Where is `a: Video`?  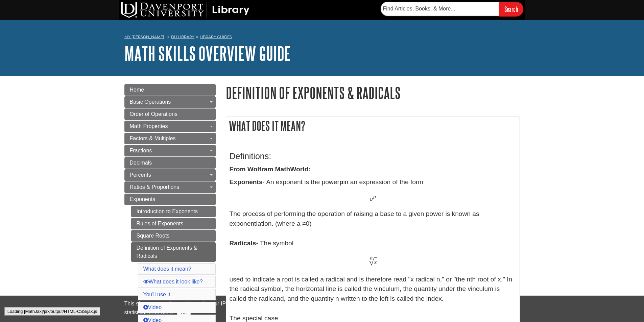
a: Video is located at coordinates (152, 308).